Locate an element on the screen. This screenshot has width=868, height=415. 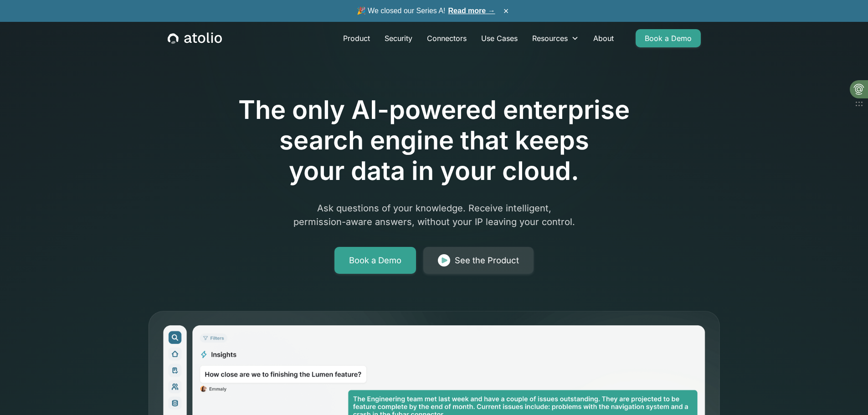
h1: The only AI-powered enterprise search engine that keeps your data in your cloud. is located at coordinates (434, 141).